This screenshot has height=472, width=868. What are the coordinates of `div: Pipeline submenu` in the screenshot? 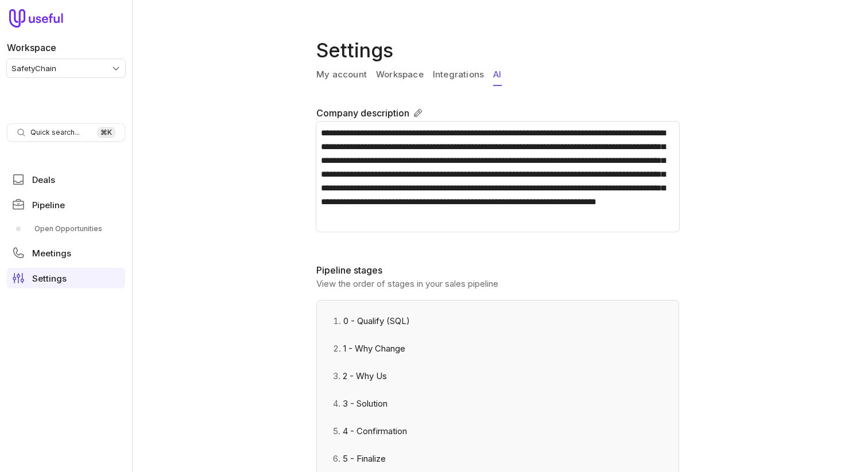 It's located at (66, 229).